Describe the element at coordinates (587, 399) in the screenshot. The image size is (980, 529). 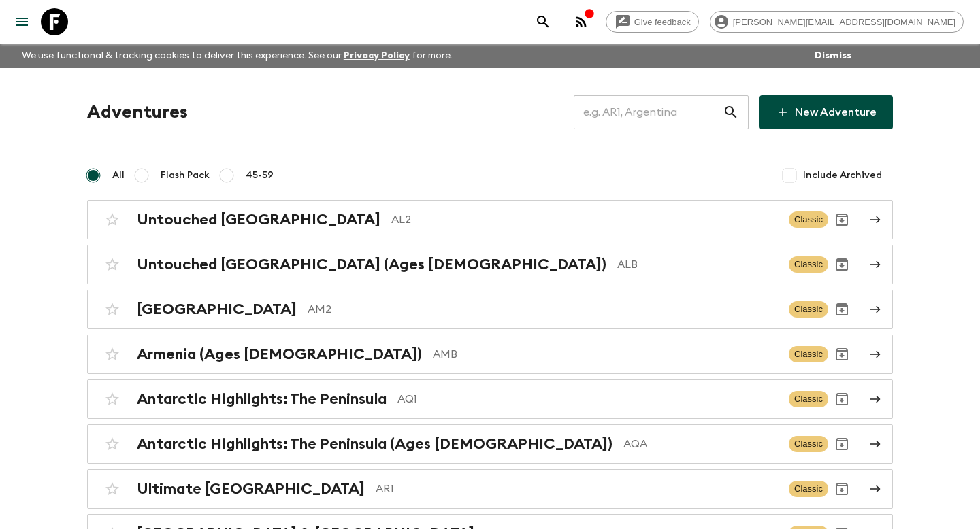
I see `p: AQ1` at that location.